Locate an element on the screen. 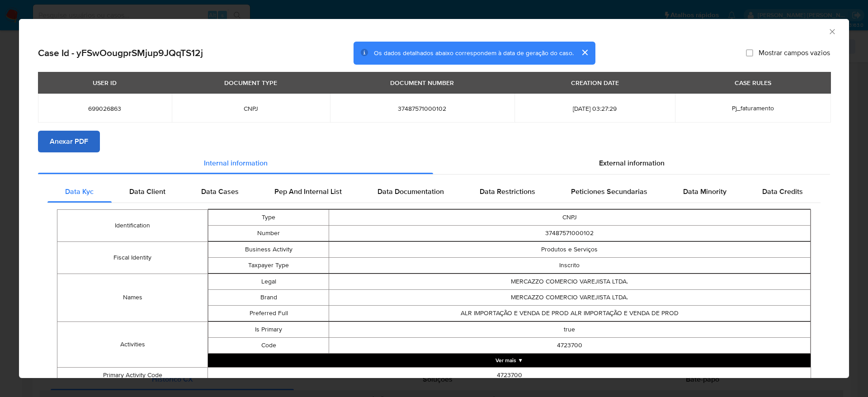  span: Pj_faturamento is located at coordinates (753, 108).